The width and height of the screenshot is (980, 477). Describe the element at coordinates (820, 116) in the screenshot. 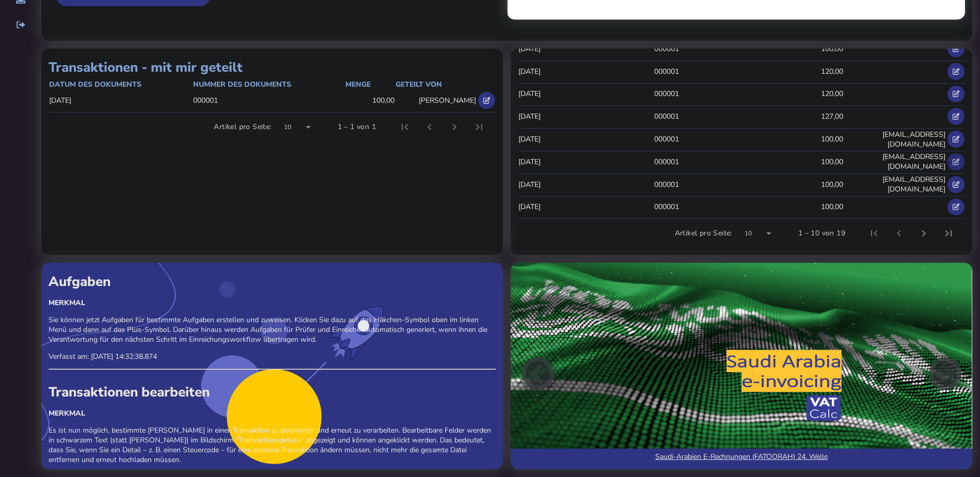

I see `td: 127,00` at that location.